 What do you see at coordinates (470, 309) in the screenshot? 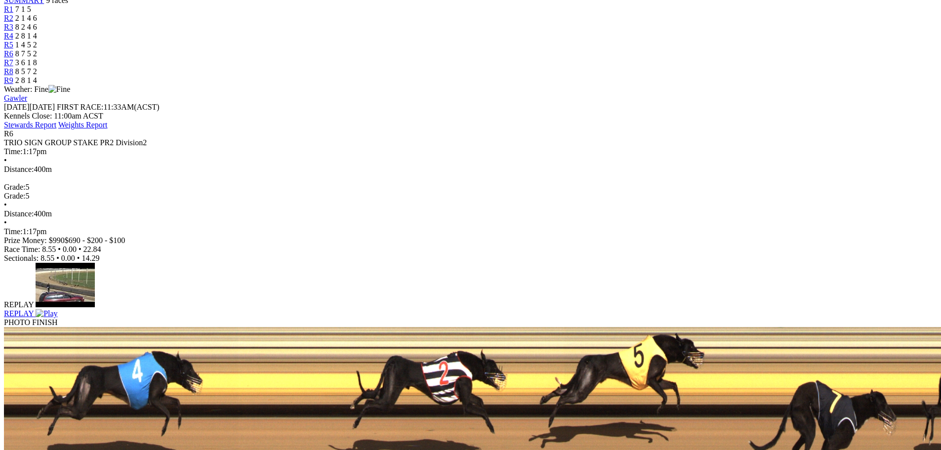
I see `a: REPLAY Play` at bounding box center [470, 309].